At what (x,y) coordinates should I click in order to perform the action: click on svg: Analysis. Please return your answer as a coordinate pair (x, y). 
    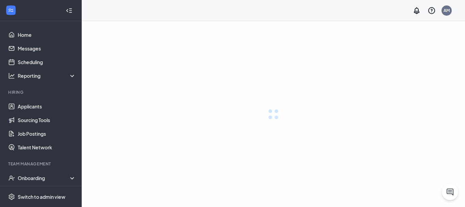
    Looking at the image, I should click on (12, 76).